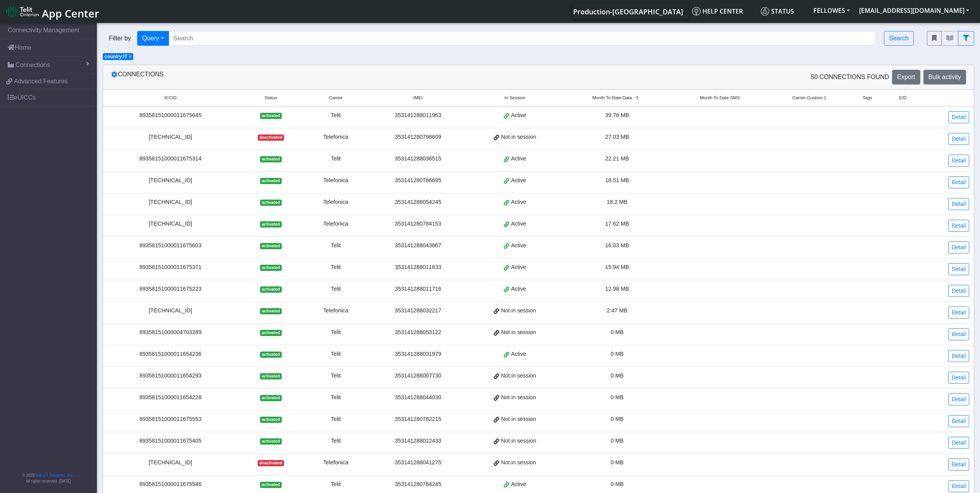 The height and width of the screenshot is (493, 980). I want to click on span: 2.47 MB, so click(617, 311).